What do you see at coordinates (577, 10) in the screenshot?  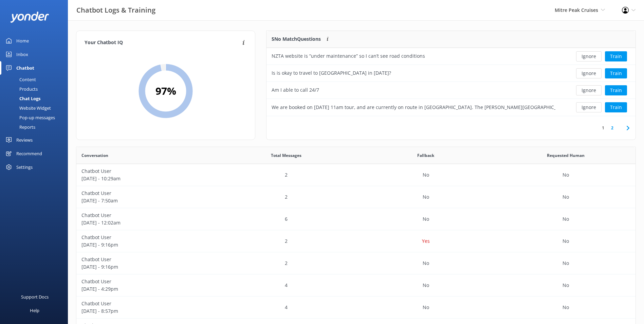 I see `span: Mitre Peak Cruises` at bounding box center [577, 10].